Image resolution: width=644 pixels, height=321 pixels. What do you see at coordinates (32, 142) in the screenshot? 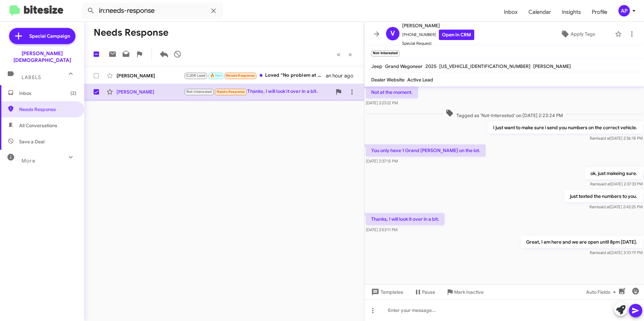
I see `span: Save a Deal` at bounding box center [32, 142].